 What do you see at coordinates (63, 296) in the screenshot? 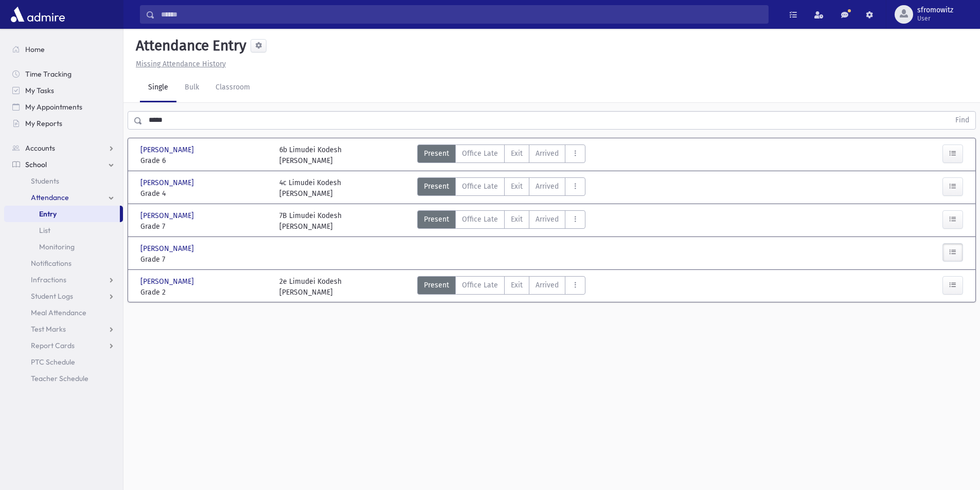
I see `a: Student Logs` at bounding box center [63, 296].